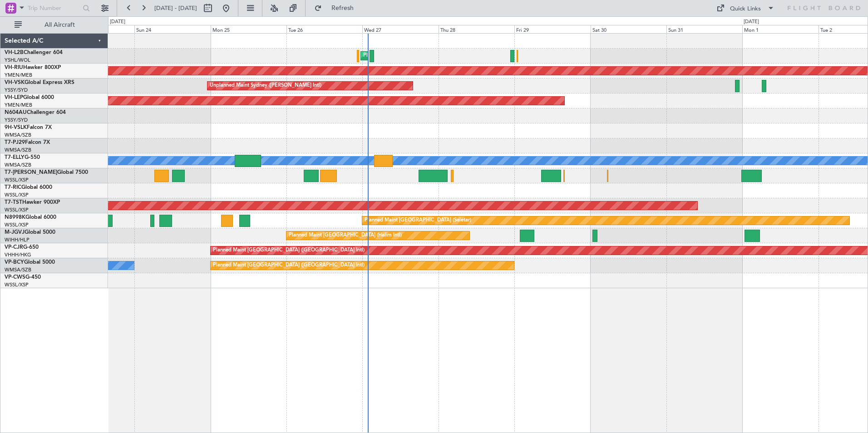 This screenshot has height=433, width=868. What do you see at coordinates (248, 29) in the screenshot?
I see `div: Mon 25` at bounding box center [248, 29].